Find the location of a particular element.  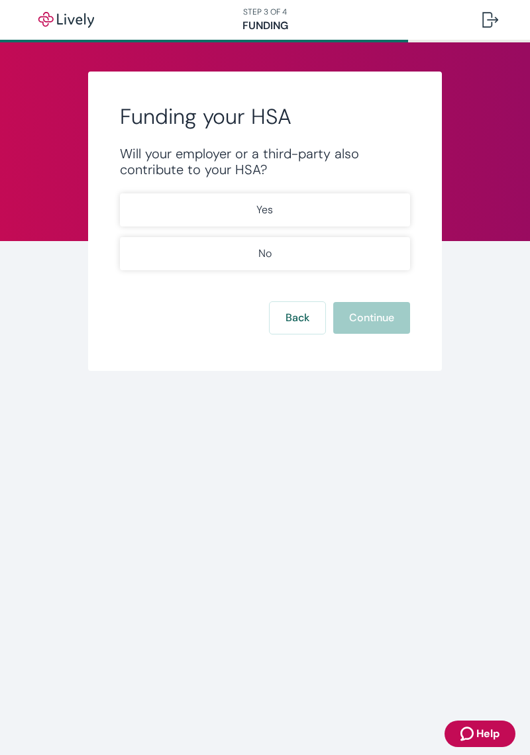

div: Will your employer or a third-party also contribute to your HSA? is located at coordinates (264, 162).